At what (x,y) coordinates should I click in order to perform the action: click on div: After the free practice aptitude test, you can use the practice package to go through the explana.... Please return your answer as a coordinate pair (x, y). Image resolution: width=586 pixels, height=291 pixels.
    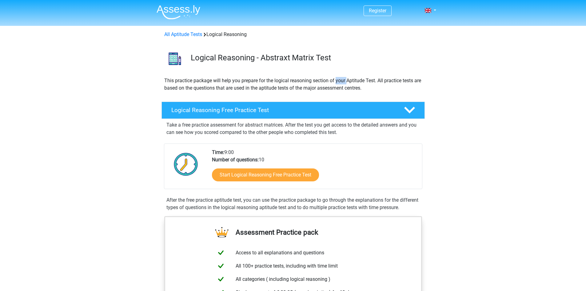
    Looking at the image, I should click on (293, 204).